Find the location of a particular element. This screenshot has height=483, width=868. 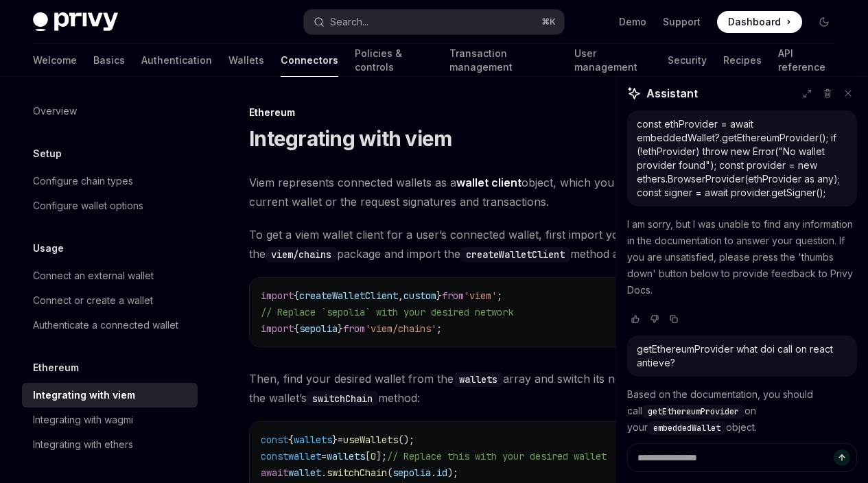

div: Search... is located at coordinates (349, 22).